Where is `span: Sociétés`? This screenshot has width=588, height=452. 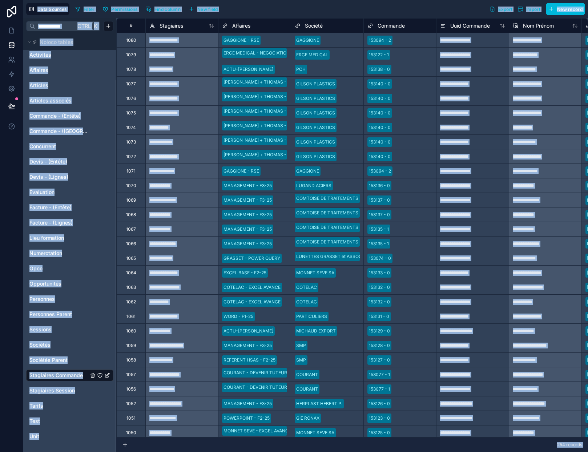
span: Sociétés is located at coordinates (40, 345).